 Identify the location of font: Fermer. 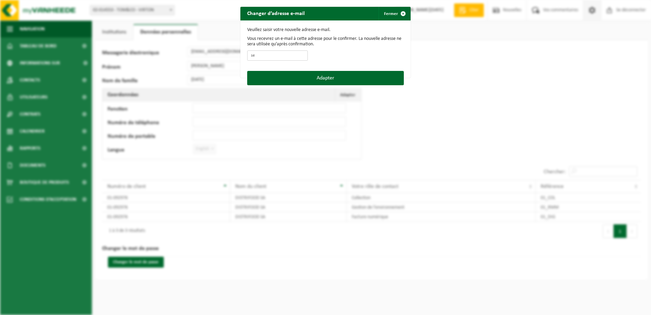
(391, 14).